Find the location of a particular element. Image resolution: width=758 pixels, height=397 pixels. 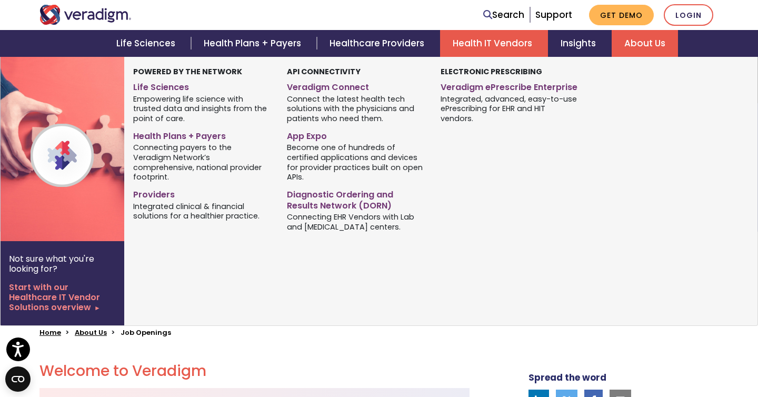

span: Integrated, advanced, easy-to-use ePrescribing for EHR and HIT vendors. is located at coordinates (510, 108).